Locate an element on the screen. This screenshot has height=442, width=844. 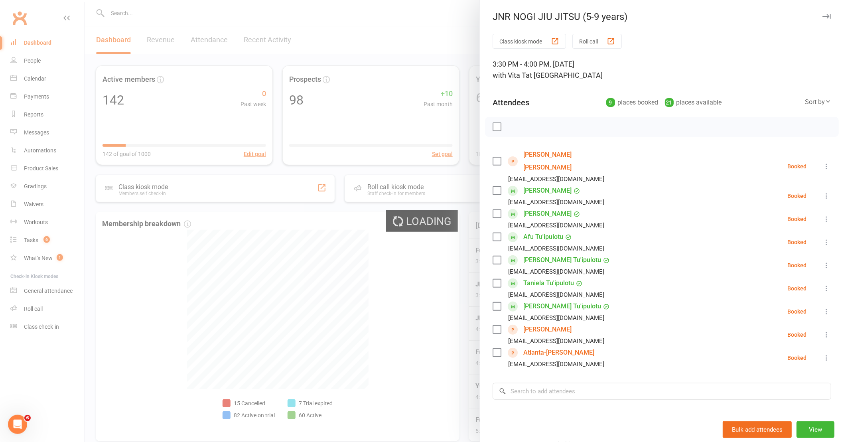
div: places available is located at coordinates (693, 103).